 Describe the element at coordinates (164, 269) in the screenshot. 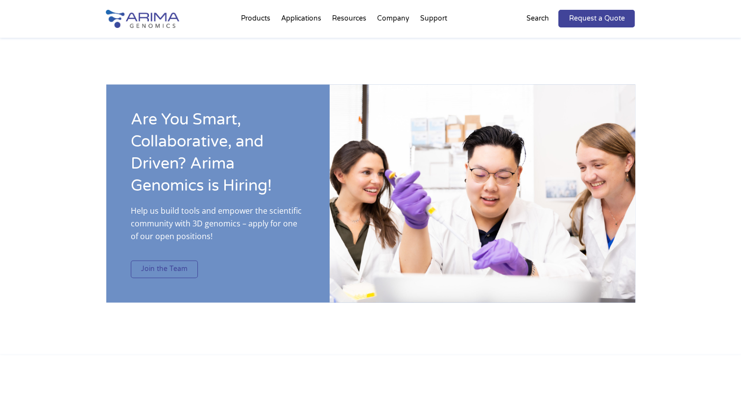

I see `a: Join the Team` at that location.